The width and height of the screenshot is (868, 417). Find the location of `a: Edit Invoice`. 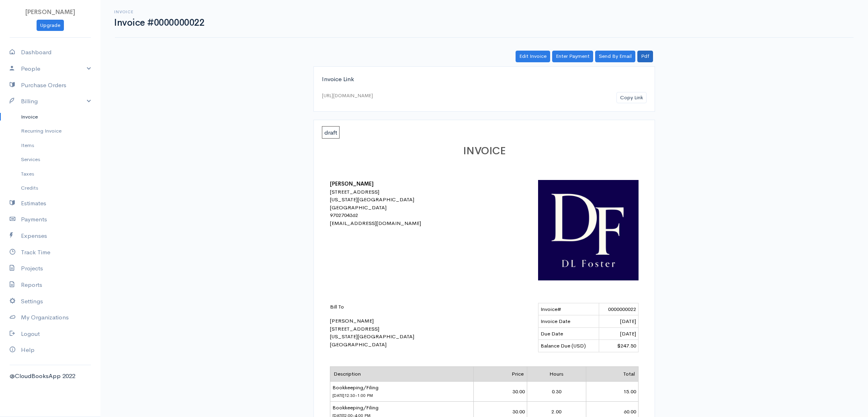

a: Edit Invoice is located at coordinates (533, 56).